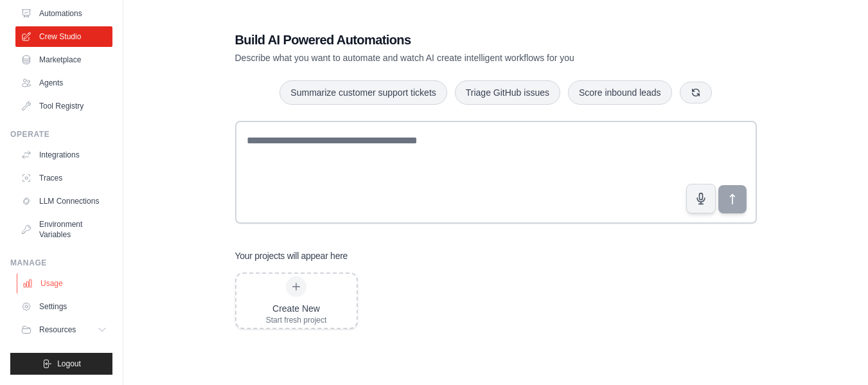 The height and width of the screenshot is (385, 868). I want to click on a: Automations, so click(63, 14).